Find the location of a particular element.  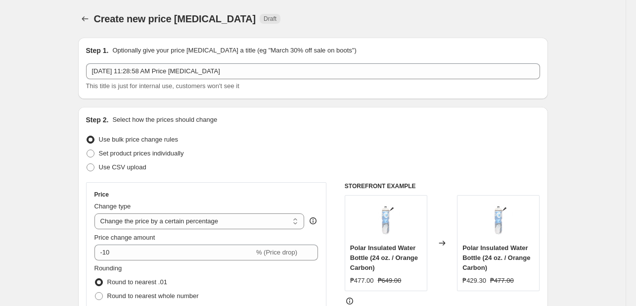

input: 30% off holiday sale is located at coordinates (313, 71).